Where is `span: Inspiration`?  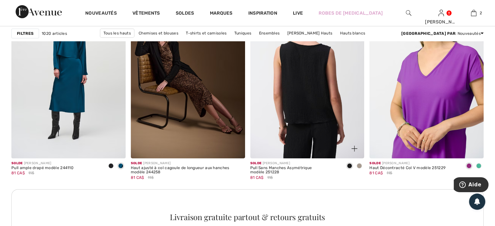
span: Inspiration is located at coordinates (263, 14).